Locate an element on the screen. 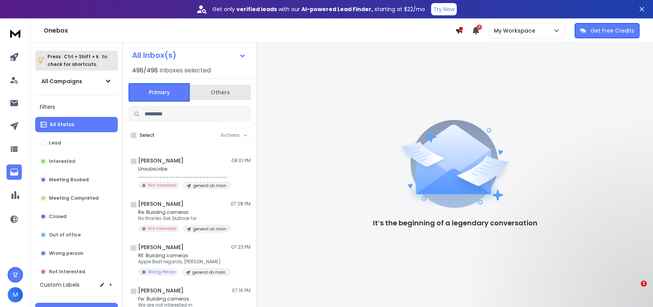 The width and height of the screenshot is (653, 307). h1: All Campaigns is located at coordinates (62, 81).